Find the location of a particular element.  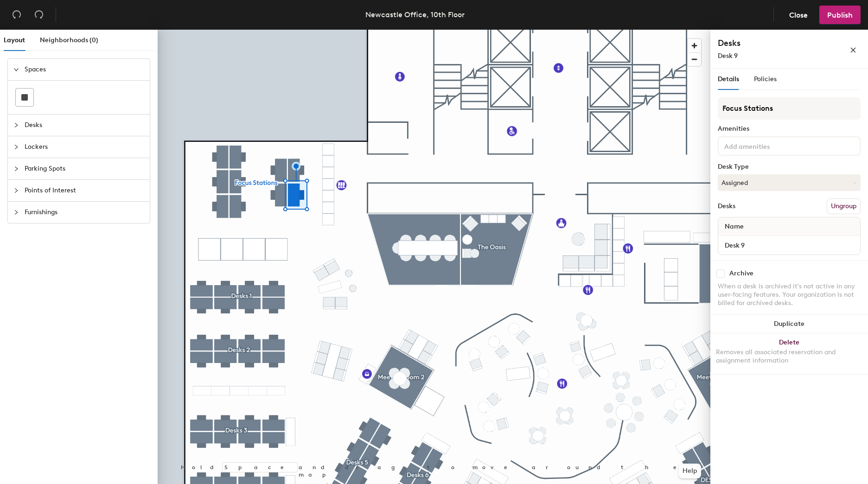

input: Unnamed desk is located at coordinates (790, 245).